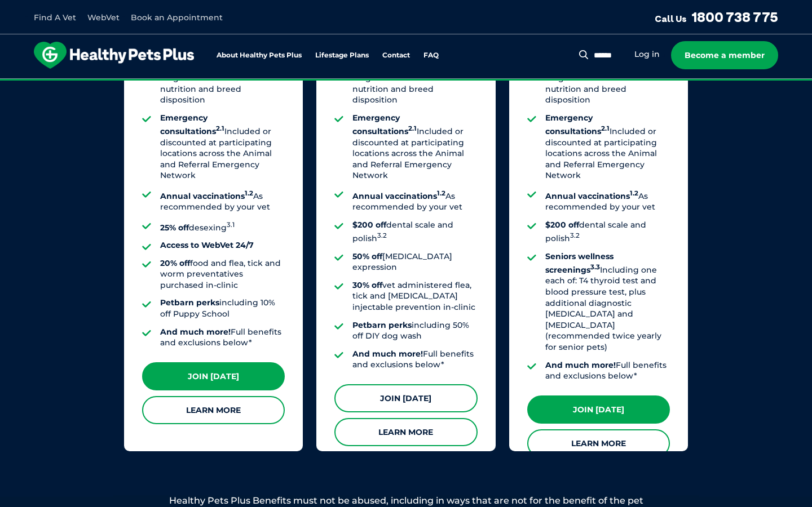 The image size is (812, 507). Describe the element at coordinates (114, 56) in the screenshot. I see `img: hpp-logo` at that location.